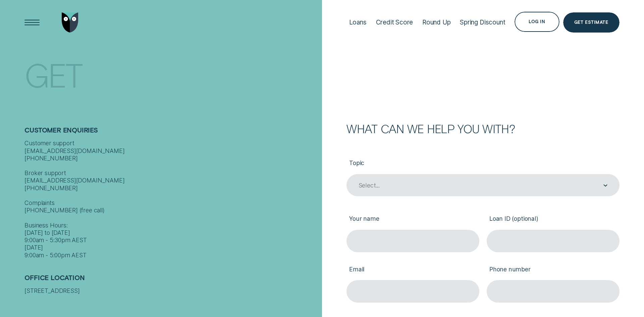 Image resolution: width=644 pixels, height=317 pixels. Describe the element at coordinates (483, 163) in the screenshot. I see `label: Topic` at that location.